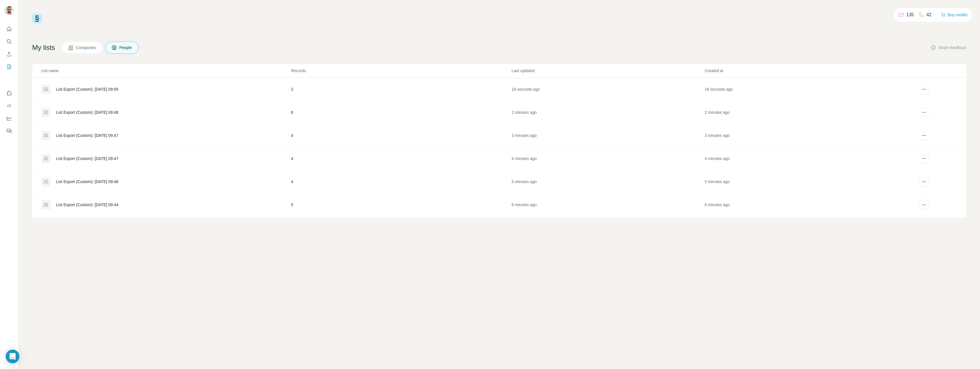  What do you see at coordinates (801, 70) in the screenshot?
I see `p: Created at` at bounding box center [801, 70].